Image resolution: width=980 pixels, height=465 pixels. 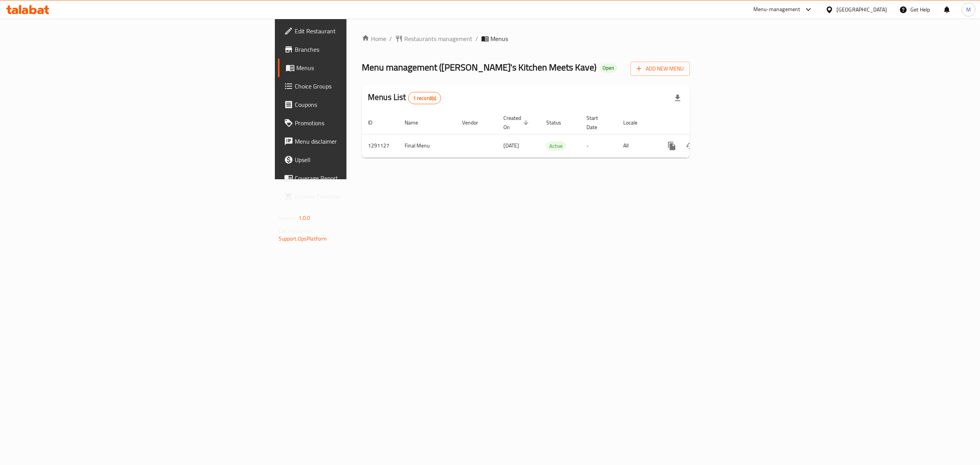 I want to click on span: Status, so click(x=559, y=123).